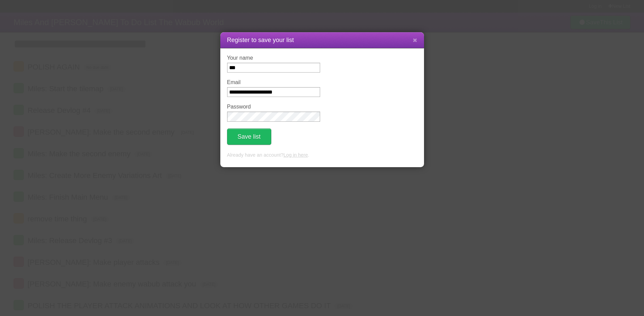 The image size is (644, 316). Describe the element at coordinates (274, 83) in the screenshot. I see `label: Email` at that location.